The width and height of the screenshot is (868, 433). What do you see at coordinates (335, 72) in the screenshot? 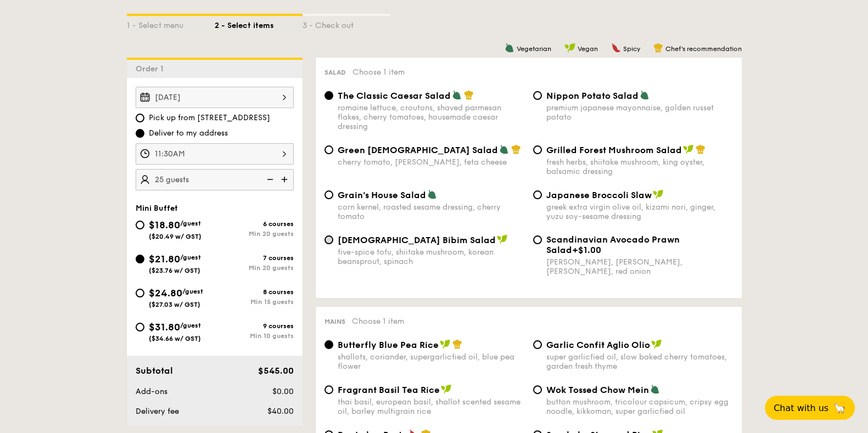
I see `span: Salad` at bounding box center [335, 72].